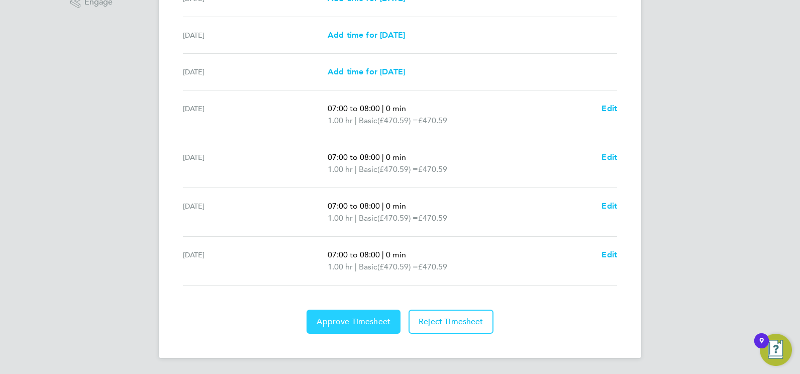 The height and width of the screenshot is (374, 800). I want to click on span: Approve Timesheet, so click(353, 322).